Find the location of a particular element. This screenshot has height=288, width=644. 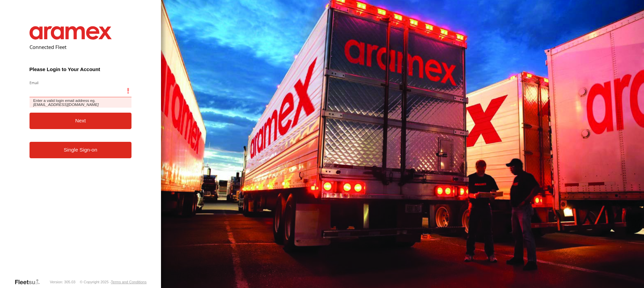

div: © Copyright 2025 - is located at coordinates (113, 282).